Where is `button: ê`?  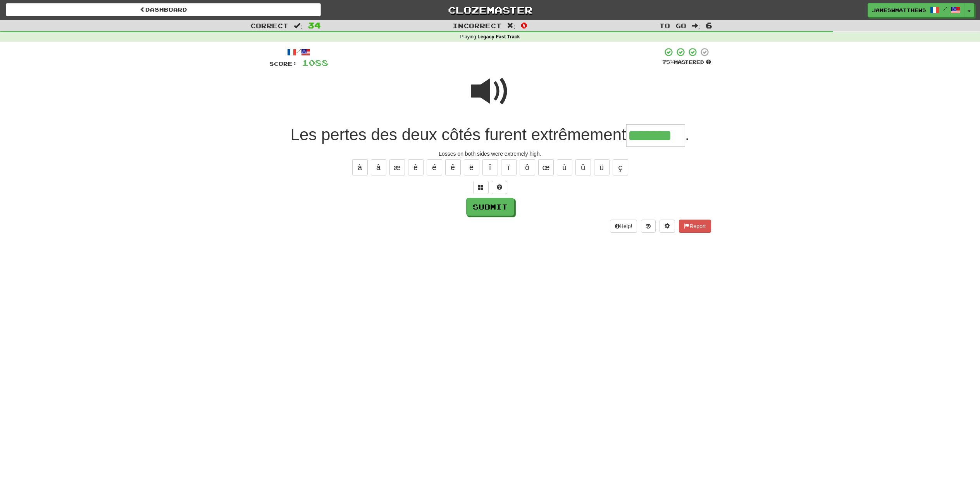
button: ê is located at coordinates (453, 167).